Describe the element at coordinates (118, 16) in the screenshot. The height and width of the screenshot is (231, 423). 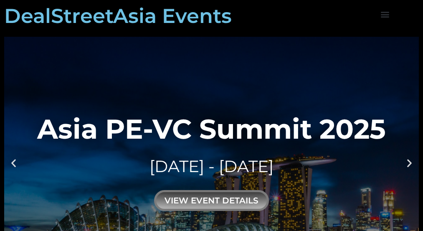
I see `a: DealStreetAsia Events` at that location.